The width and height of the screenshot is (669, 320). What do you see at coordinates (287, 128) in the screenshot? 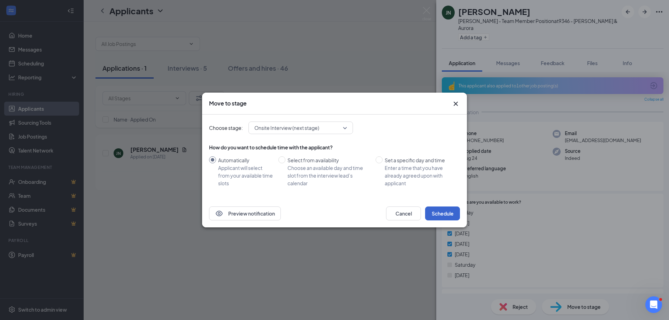
I see `span: Onsite Interview (next stage)` at bounding box center [287, 128].